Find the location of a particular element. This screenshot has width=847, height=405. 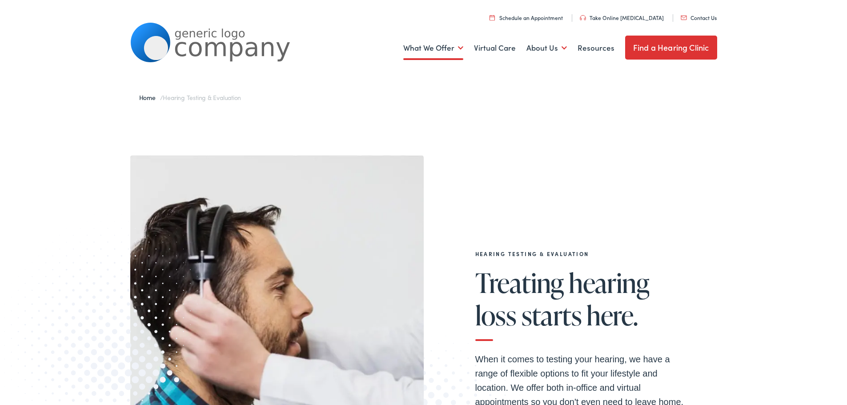

span: Treating is located at coordinates (519, 283).